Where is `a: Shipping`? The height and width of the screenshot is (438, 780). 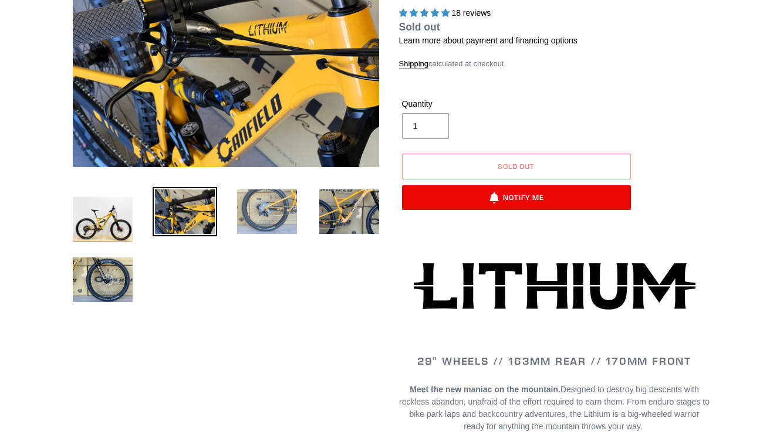
a: Shipping is located at coordinates (414, 64).